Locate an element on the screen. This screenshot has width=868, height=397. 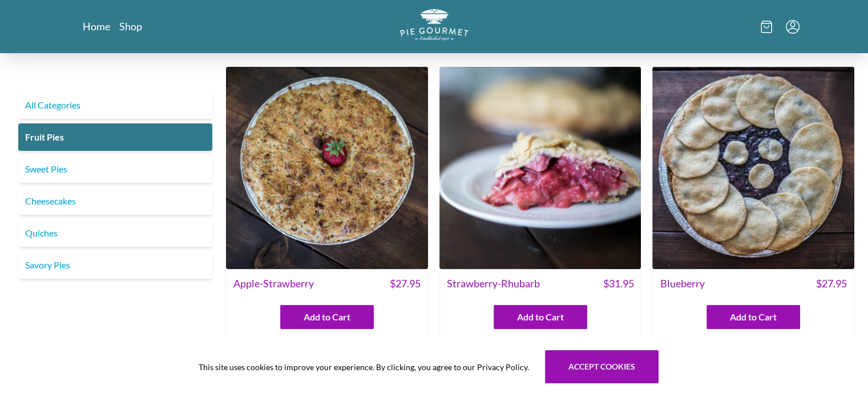
a: Shop is located at coordinates (131, 26).